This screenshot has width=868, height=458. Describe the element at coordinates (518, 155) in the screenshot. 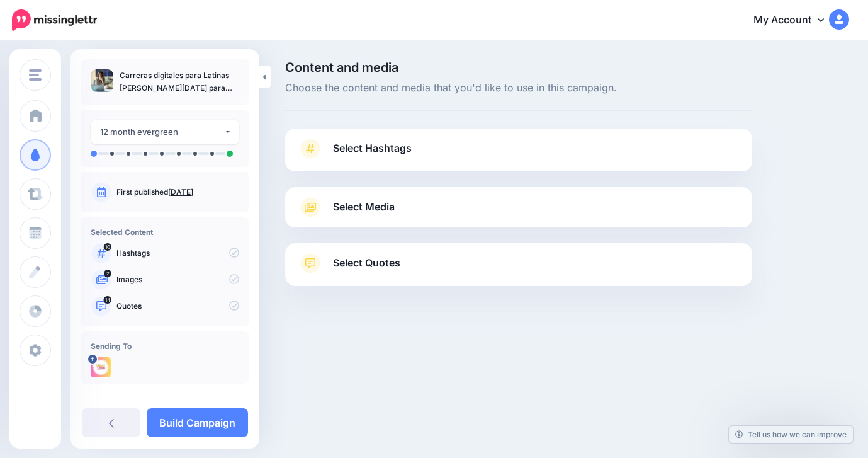

I see `a: Select Hashtags` at that location.